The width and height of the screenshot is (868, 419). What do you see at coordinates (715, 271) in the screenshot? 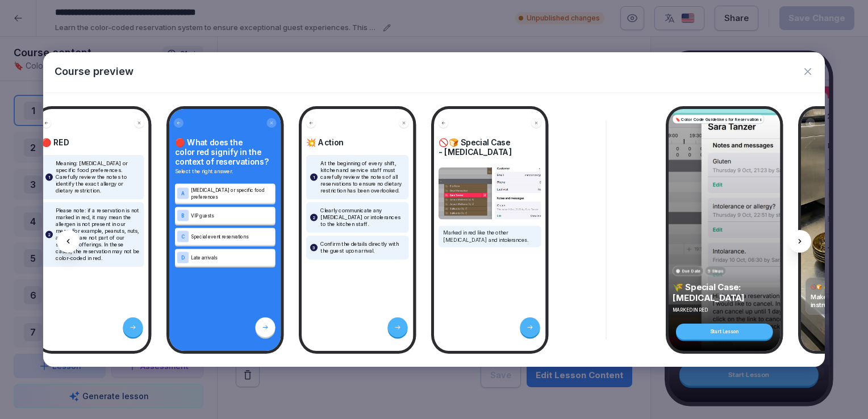
I see `p: 5 Steps` at bounding box center [715, 271].